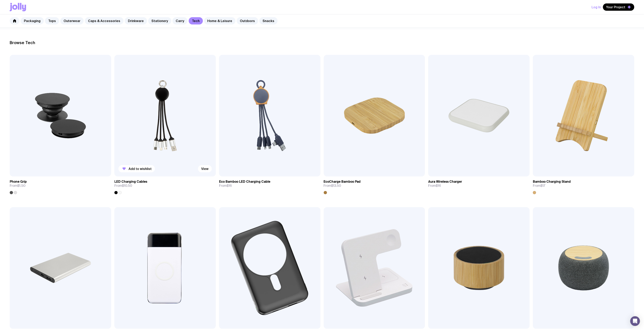 The width and height of the screenshot is (644, 330). What do you see at coordinates (196, 21) in the screenshot?
I see `a: Tech` at bounding box center [196, 21].